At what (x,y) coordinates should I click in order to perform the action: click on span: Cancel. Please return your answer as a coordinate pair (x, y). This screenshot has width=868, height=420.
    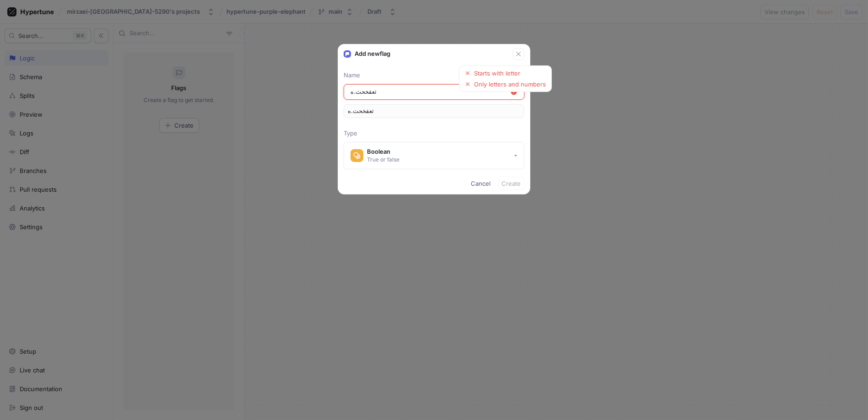
    Looking at the image, I should click on (480, 184).